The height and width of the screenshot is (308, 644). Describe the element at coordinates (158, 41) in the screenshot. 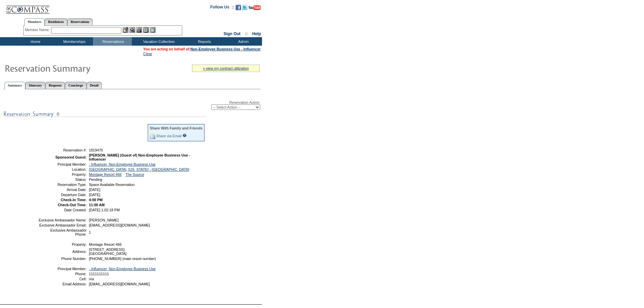

I see `td: Vacation Collection` at that location.